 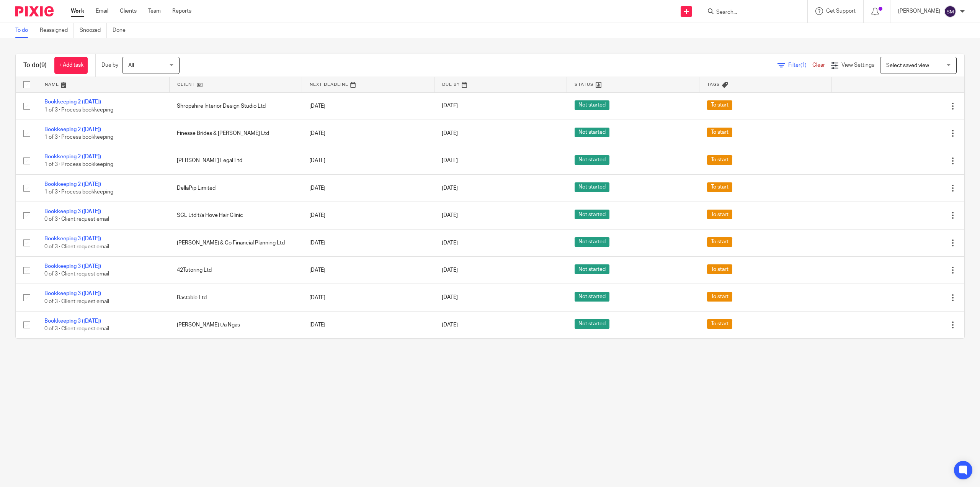 I want to click on a: Team, so click(x=154, y=11).